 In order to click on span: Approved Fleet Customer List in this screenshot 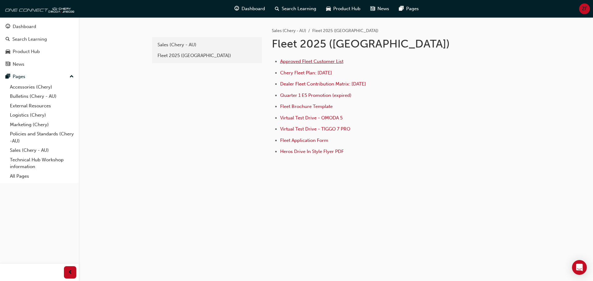, I will do `click(312, 61)`.